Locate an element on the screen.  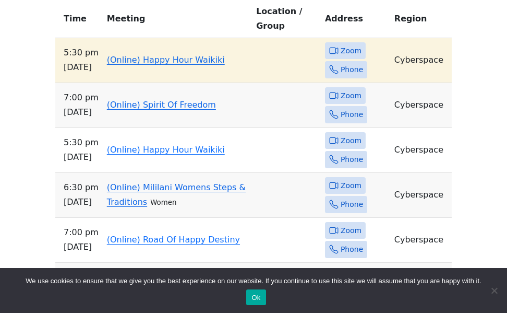
button: Ok is located at coordinates (256, 297).